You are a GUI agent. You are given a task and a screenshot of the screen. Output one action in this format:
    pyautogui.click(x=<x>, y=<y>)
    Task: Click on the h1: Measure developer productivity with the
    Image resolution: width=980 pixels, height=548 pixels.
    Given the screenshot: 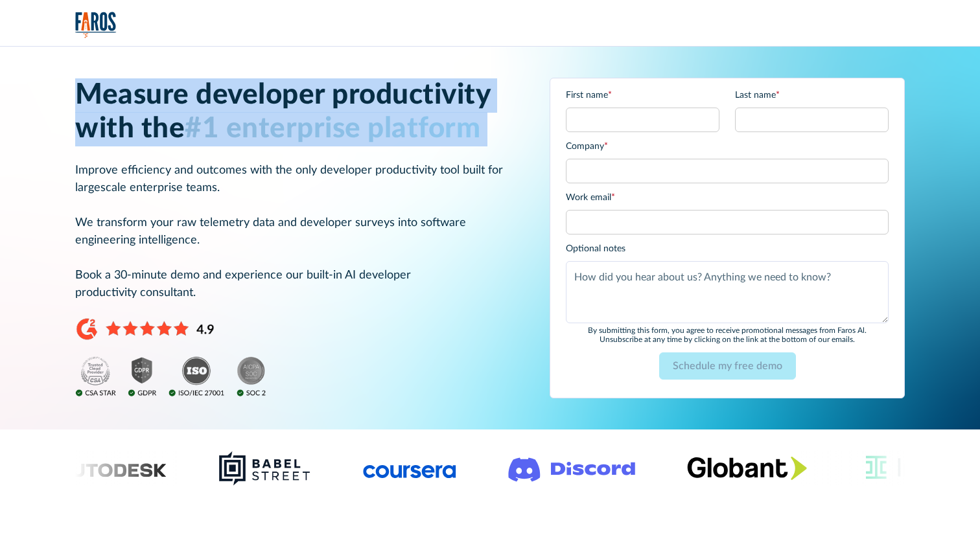 What is the action you would take?
    pyautogui.click(x=297, y=113)
    